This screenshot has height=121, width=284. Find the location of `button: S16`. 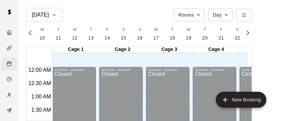

button: S16 is located at coordinates (140, 34).